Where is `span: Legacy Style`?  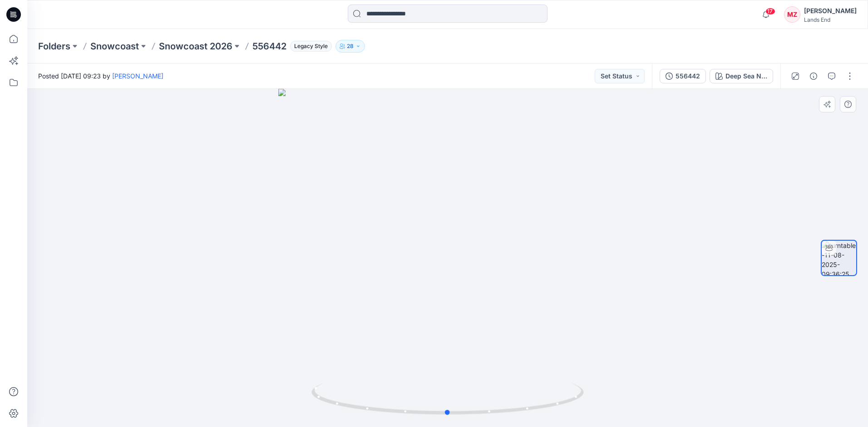 span: Legacy Style is located at coordinates (311, 47).